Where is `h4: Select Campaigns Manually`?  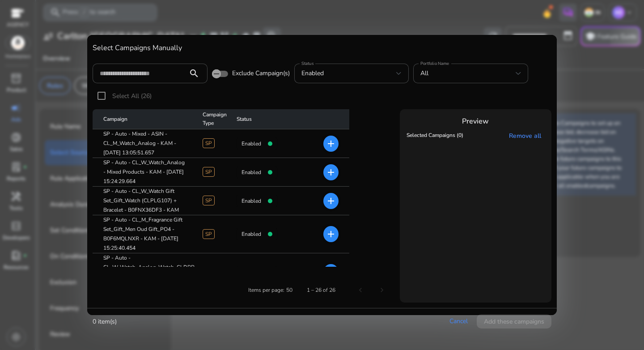 h4: Select Campaigns Manually is located at coordinates (322, 48).